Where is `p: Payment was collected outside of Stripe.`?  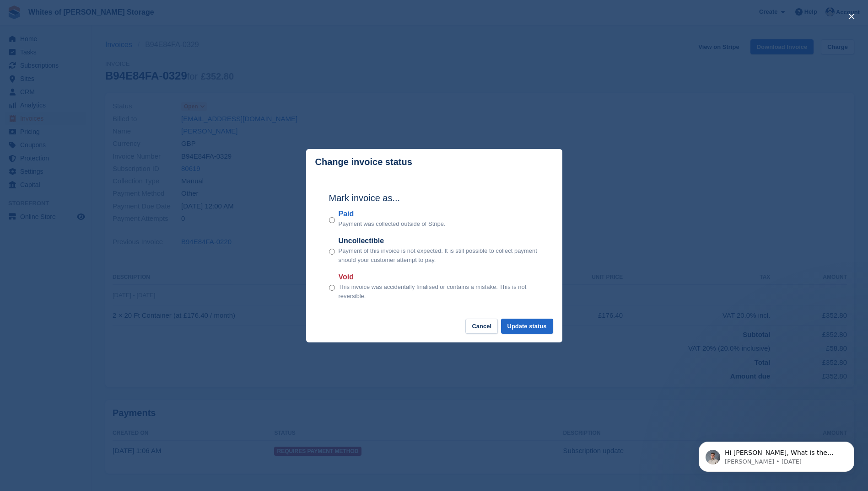
p: Payment was collected outside of Stripe. is located at coordinates (392, 224).